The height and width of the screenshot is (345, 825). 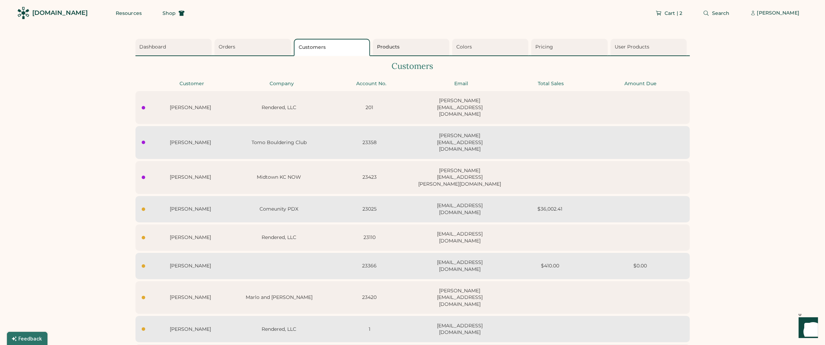 What do you see at coordinates (143, 266) in the screenshot?
I see `div: Last seen today at 10:56 am` at bounding box center [143, 266].